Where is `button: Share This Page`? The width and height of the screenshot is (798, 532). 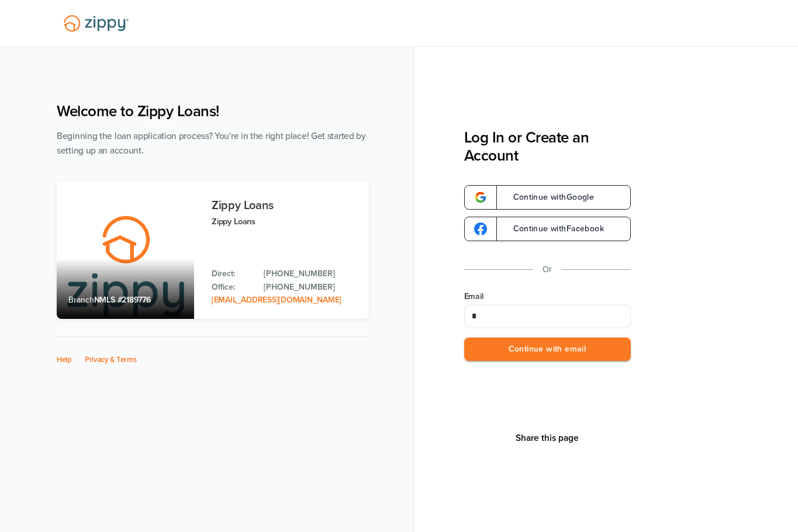
button: Share This Page is located at coordinates (547, 438).